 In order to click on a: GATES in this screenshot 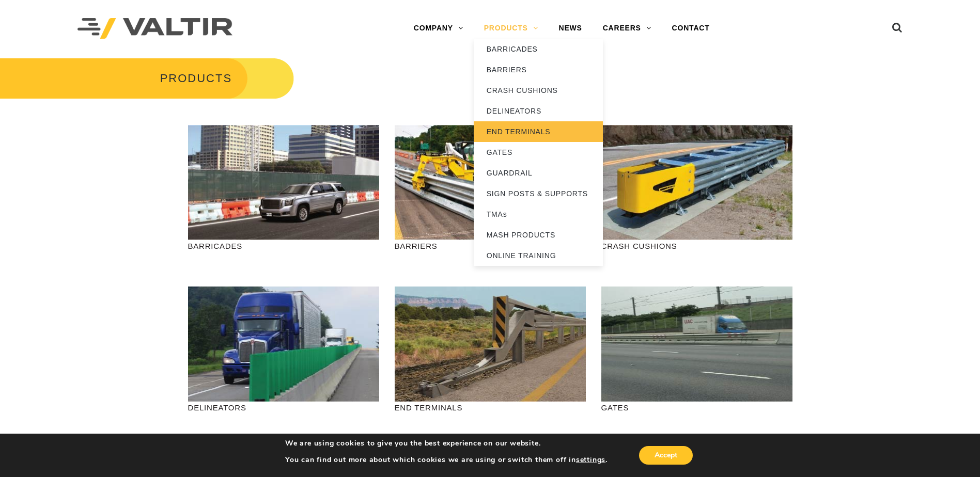, I will do `click(538, 152)`.